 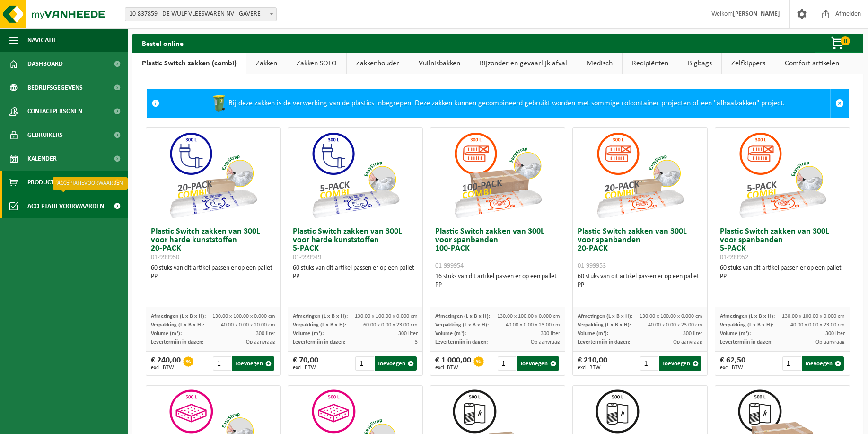 I want to click on a: Comfort artikelen, so click(x=811, y=64).